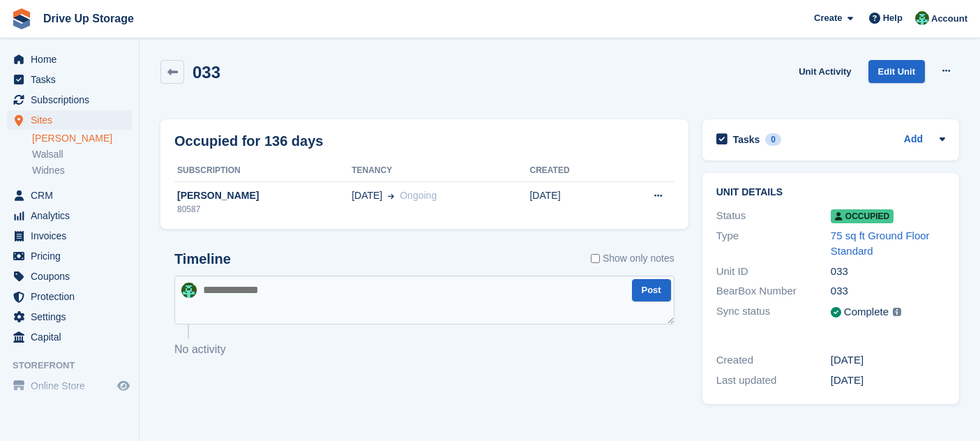  What do you see at coordinates (773, 140) in the screenshot?
I see `div: 0` at bounding box center [773, 140].